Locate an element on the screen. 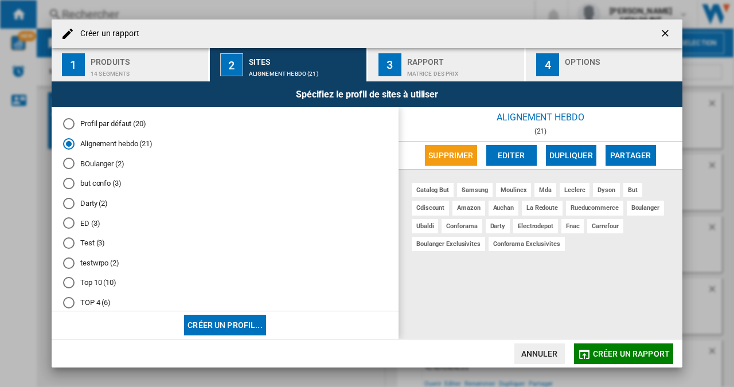 The width and height of the screenshot is (734, 387). md-radio-button: TOP 4 (6) is located at coordinates (225, 303).